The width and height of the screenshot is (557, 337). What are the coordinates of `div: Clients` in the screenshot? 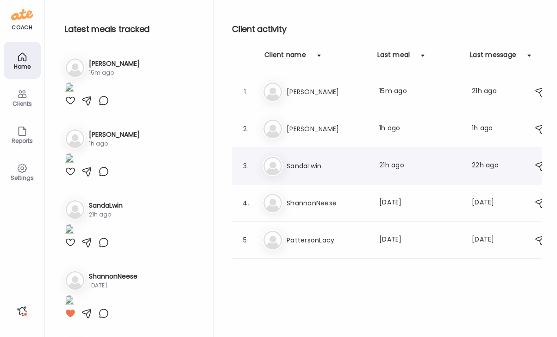 It's located at (22, 103).